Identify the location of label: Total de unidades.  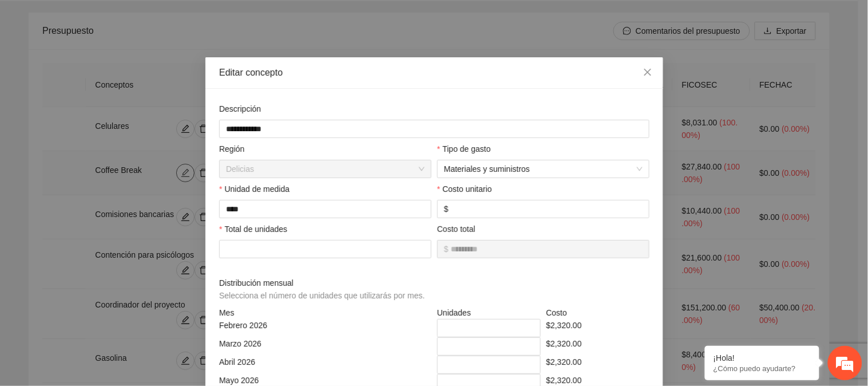
(253, 229).